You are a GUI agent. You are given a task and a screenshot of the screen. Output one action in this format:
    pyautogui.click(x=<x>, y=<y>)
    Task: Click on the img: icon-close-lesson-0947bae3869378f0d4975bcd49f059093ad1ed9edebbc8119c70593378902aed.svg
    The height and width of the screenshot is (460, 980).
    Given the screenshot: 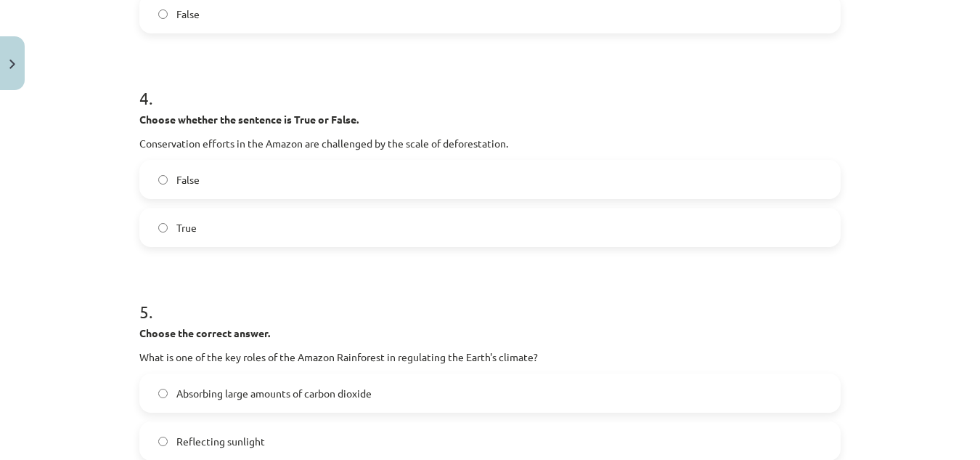 What is the action you would take?
    pyautogui.click(x=12, y=64)
    